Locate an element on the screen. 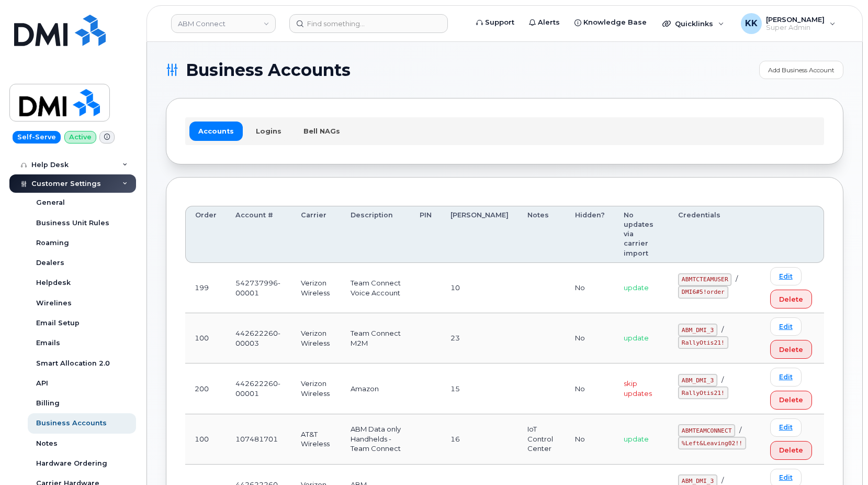  td: 442622260-00001 is located at coordinates (259, 389).